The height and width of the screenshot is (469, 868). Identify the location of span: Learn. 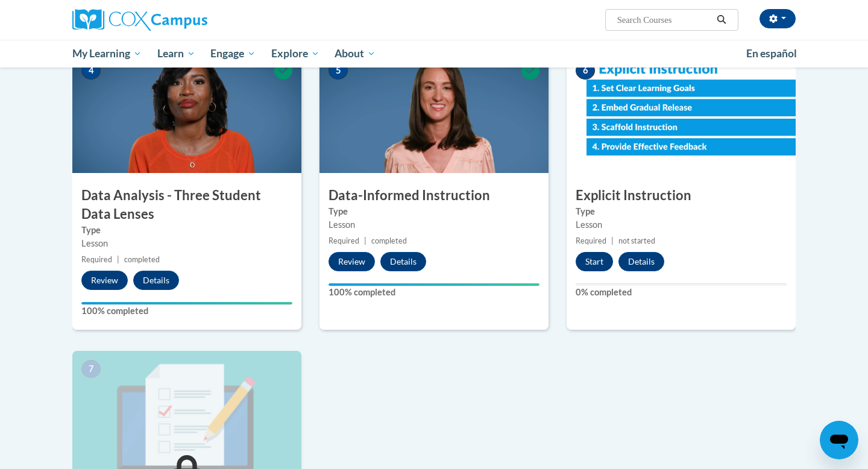
(176, 54).